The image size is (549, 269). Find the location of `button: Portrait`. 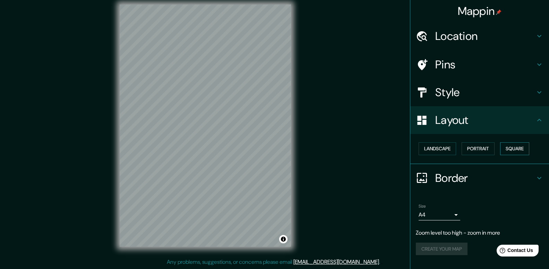

button: Portrait is located at coordinates (478, 148).